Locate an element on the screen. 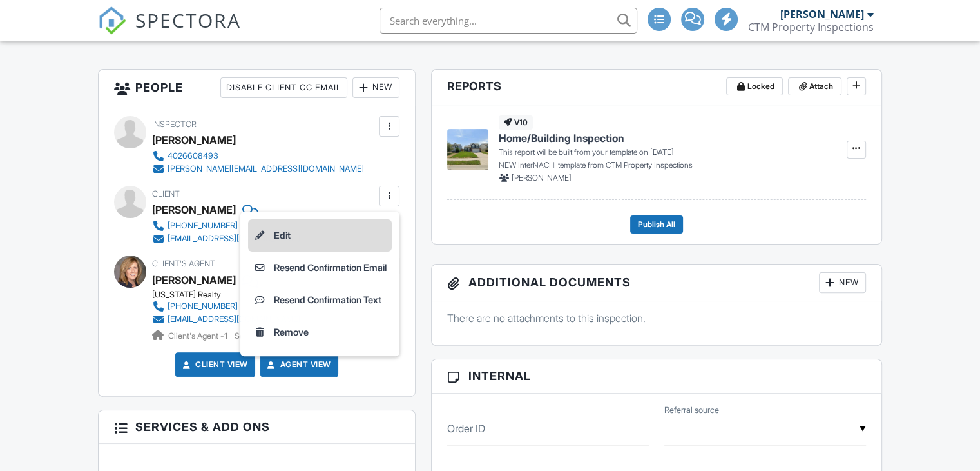  a: Resend Confirmation Text is located at coordinates (319, 300).